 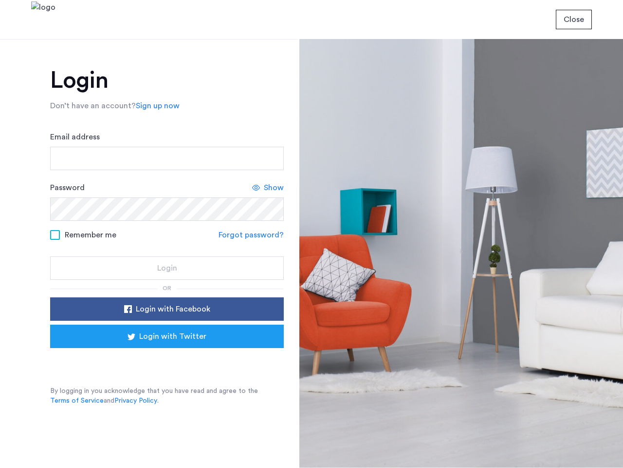 I want to click on span: Login, so click(x=167, y=268).